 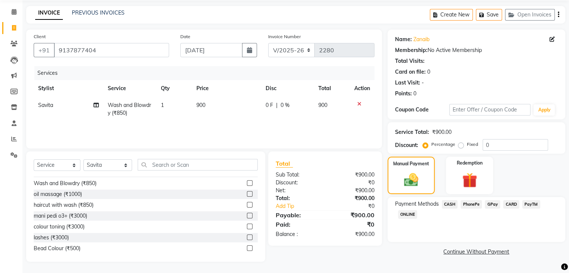 What do you see at coordinates (489, 15) in the screenshot?
I see `button: Save` at bounding box center [489, 15].